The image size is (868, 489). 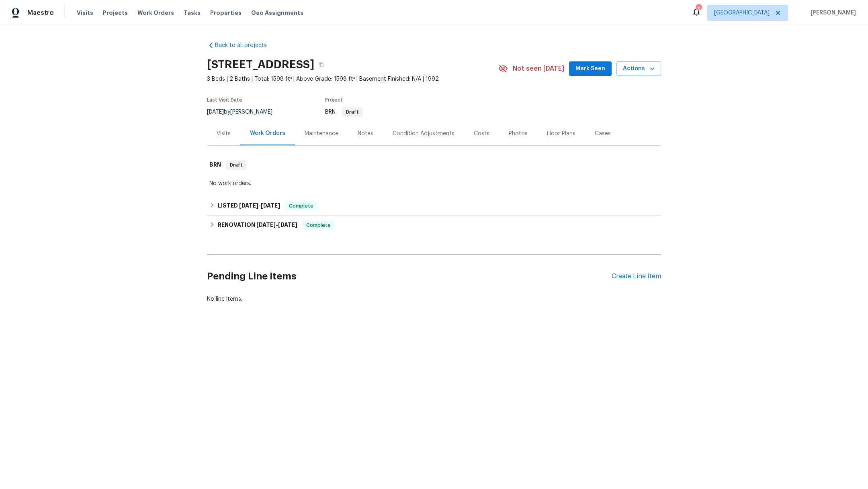 What do you see at coordinates (637, 276) in the screenshot?
I see `div: Create Line Item` at bounding box center [637, 276].